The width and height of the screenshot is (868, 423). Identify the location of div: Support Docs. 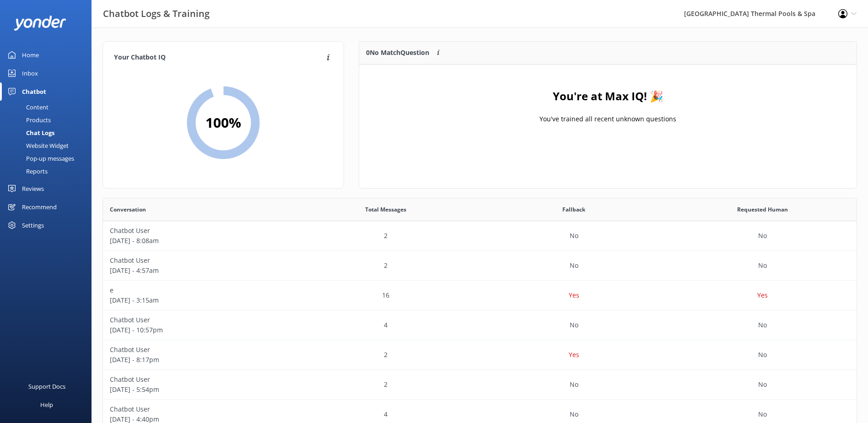
(47, 386).